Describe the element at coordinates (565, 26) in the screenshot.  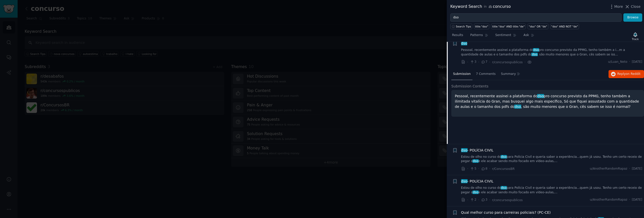
I see `a: "dso" AND NOT "de"` at that location.